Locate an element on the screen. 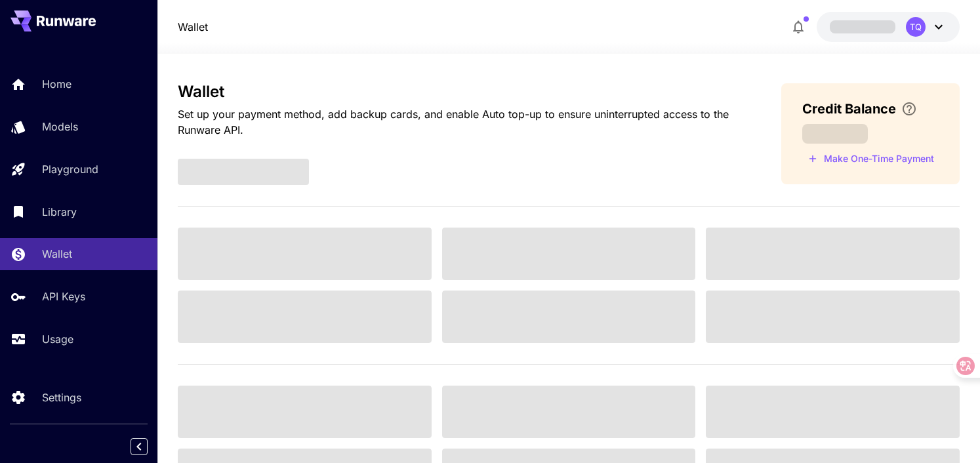 This screenshot has width=980, height=463. p: Set up your payment method, add backup cards, and enable Auto top-up to ensure uninterrupted acce... is located at coordinates (458, 122).